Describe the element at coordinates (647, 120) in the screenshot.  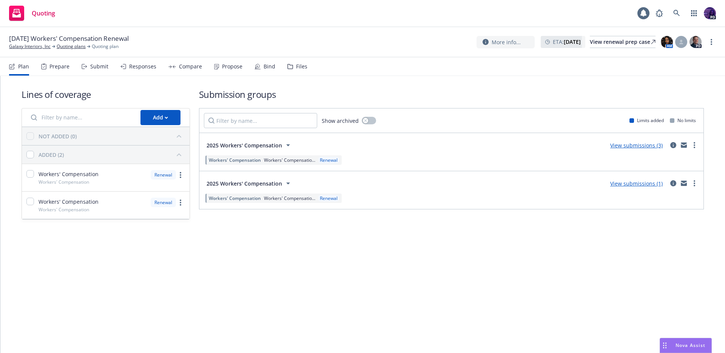
I see `div: Limits added` at that location.